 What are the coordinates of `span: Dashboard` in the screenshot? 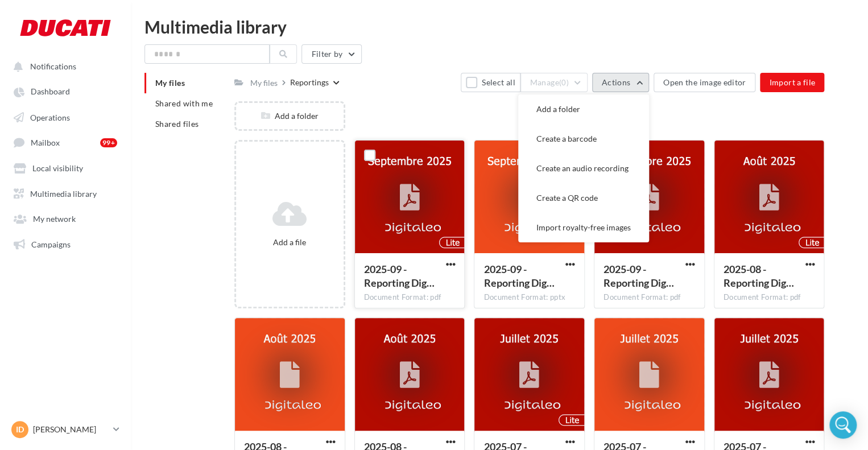 It's located at (50, 92).